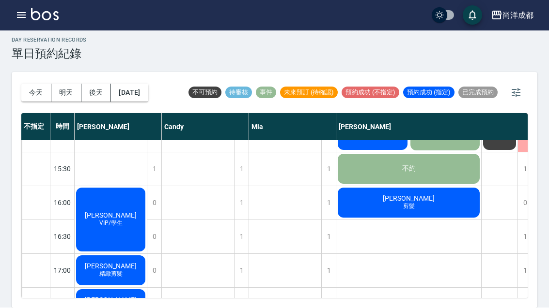  I want to click on button: save, so click(472, 15).